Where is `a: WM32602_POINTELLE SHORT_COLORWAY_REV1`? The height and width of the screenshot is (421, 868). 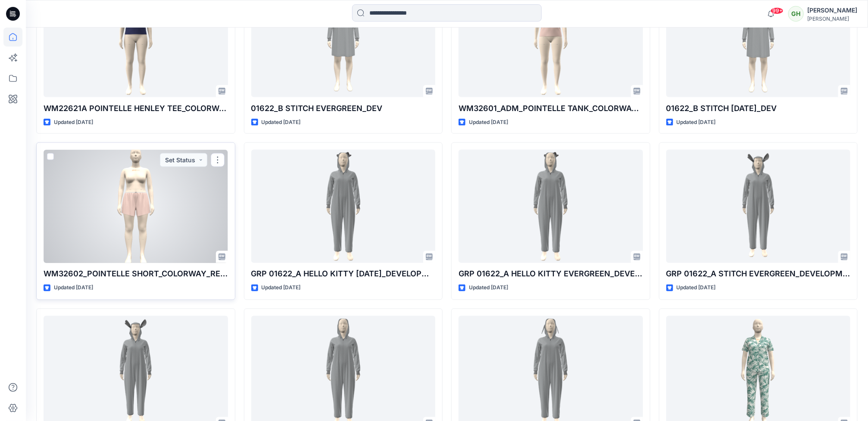
a: WM32602_POINTELLE SHORT_COLORWAY_REV1 is located at coordinates (135, 206).